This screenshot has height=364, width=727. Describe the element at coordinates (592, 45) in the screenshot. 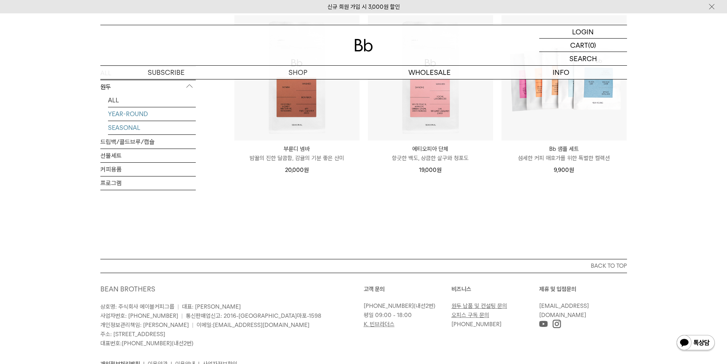

I see `p: (0)` at that location.